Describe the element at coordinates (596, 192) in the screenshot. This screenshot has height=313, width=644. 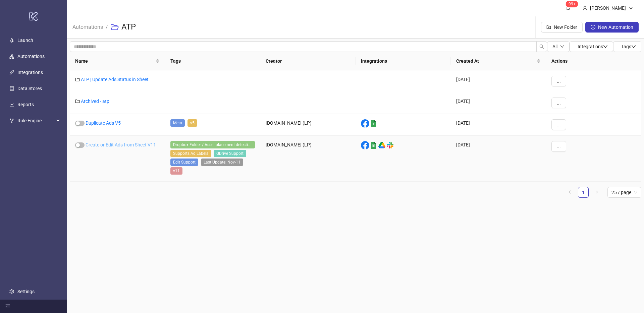
I see `span: right` at that location.